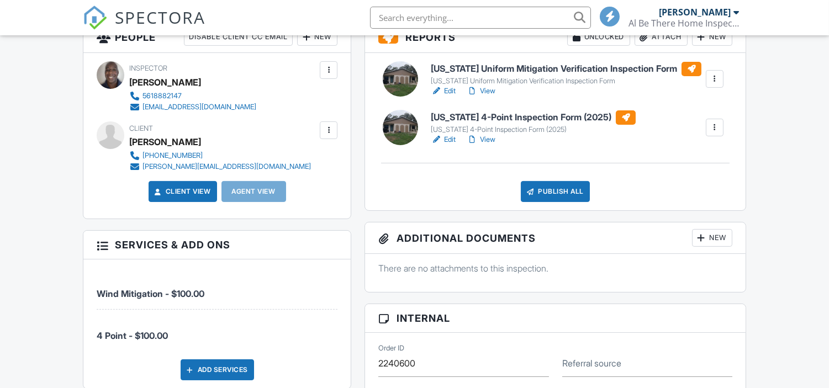  I want to click on h3: Additional Documents, so click(555, 238).